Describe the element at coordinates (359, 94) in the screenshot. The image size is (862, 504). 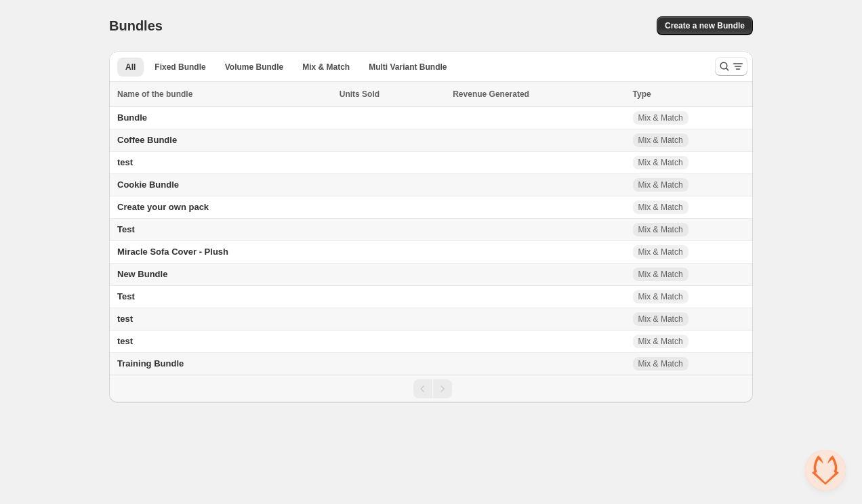
I see `span: Units Sold` at that location.